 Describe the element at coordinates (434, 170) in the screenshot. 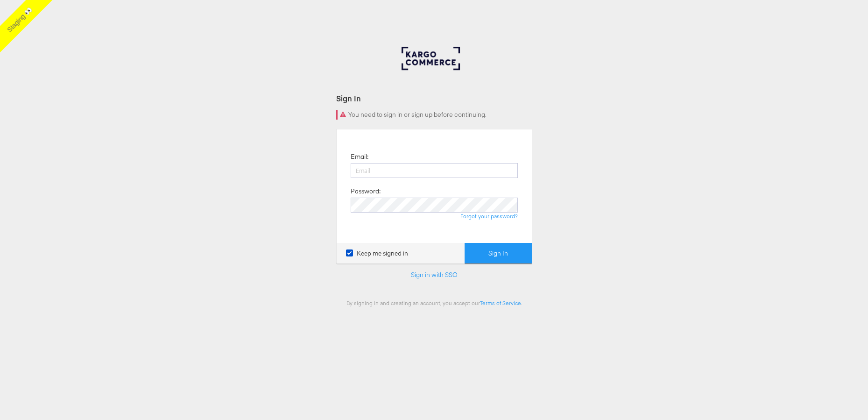

I see `input: Email` at that location.